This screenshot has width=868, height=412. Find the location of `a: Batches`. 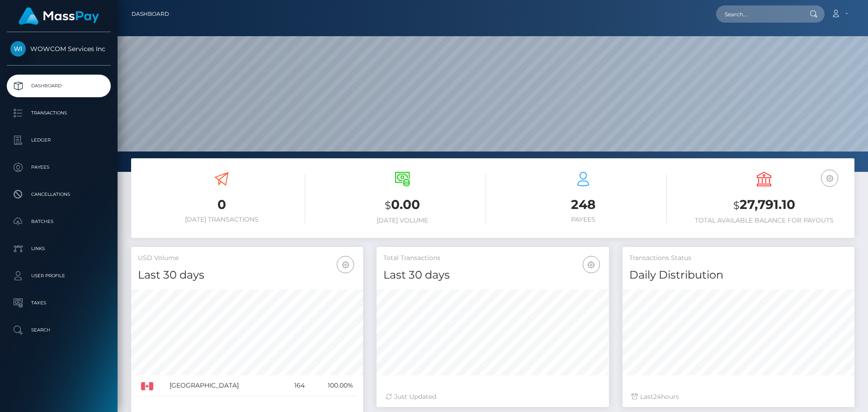

a: Batches is located at coordinates (59, 222).